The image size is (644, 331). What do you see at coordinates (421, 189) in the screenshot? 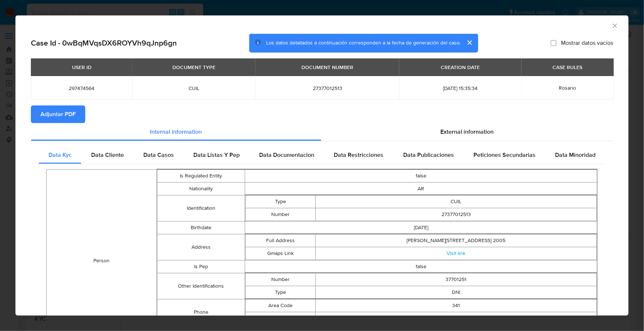
I see `td: AR` at bounding box center [421, 189].